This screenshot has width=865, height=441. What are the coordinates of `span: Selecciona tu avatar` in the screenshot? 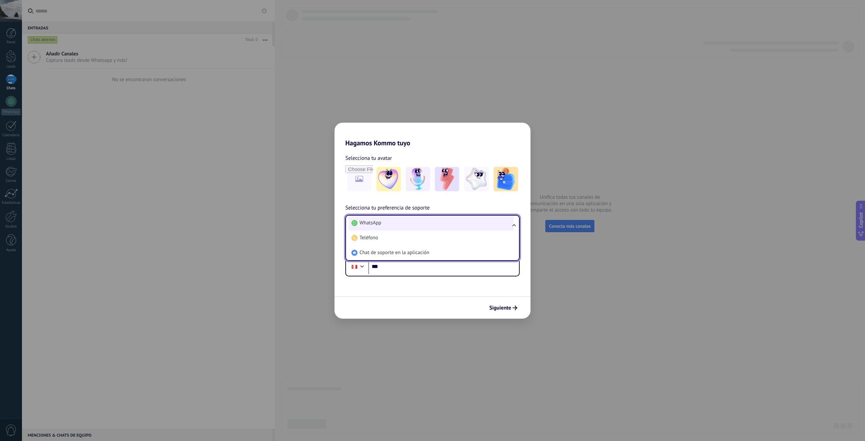 It's located at (369, 158).